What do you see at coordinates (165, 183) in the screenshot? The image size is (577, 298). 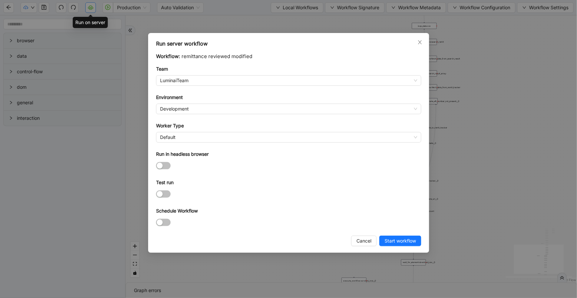 I see `label: Test run` at bounding box center [165, 183].